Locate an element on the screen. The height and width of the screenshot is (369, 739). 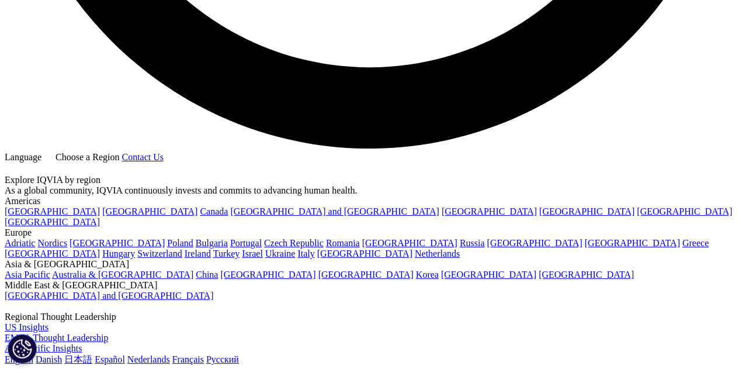
a: Russia is located at coordinates (472, 242).